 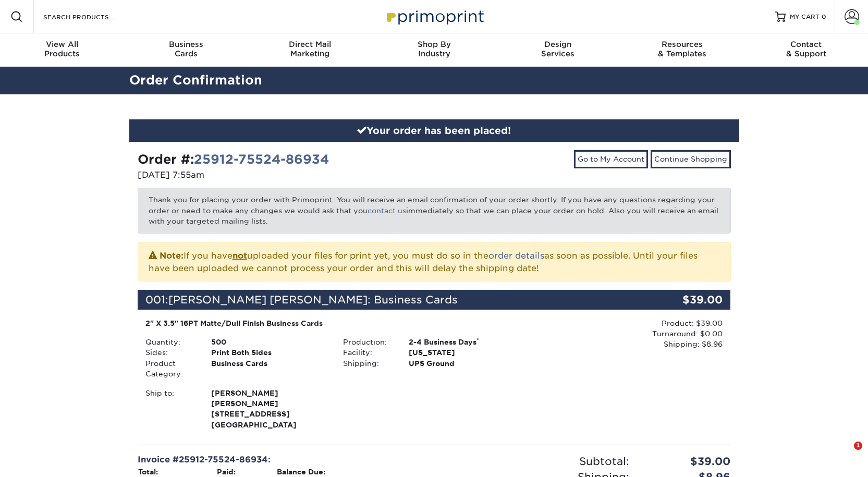 What do you see at coordinates (170, 368) in the screenshot?
I see `div: Product Category:` at bounding box center [170, 368].